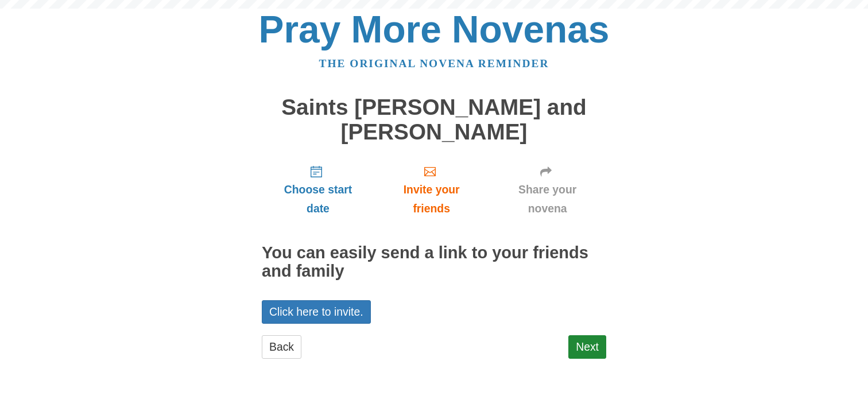 The height and width of the screenshot is (415, 868). Describe the element at coordinates (431, 199) in the screenshot. I see `span: Invite your friends` at that location.